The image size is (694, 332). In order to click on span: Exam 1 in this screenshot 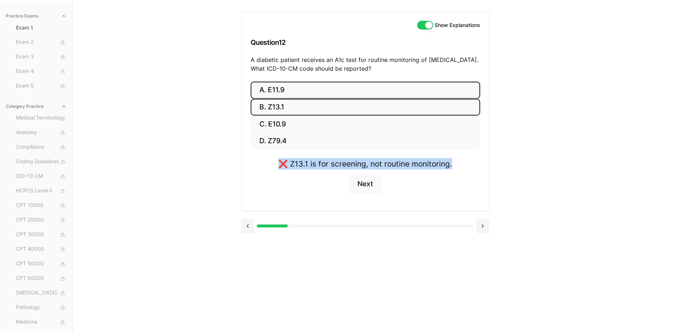, I will do `click(41, 28)`.